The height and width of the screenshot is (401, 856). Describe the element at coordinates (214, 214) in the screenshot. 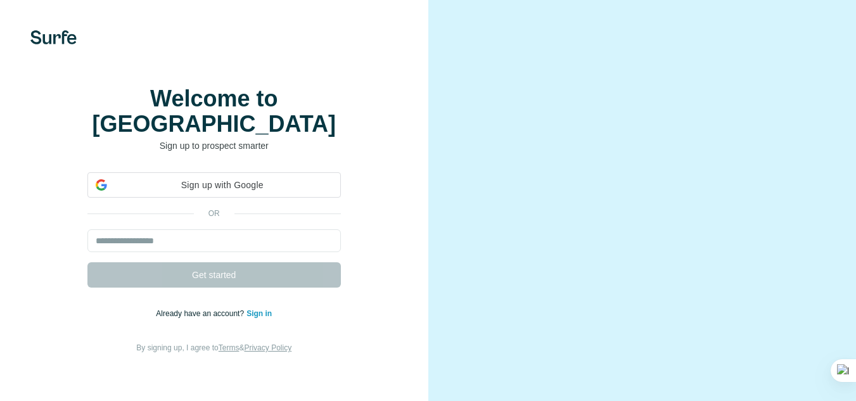

I see `p: or` at that location.